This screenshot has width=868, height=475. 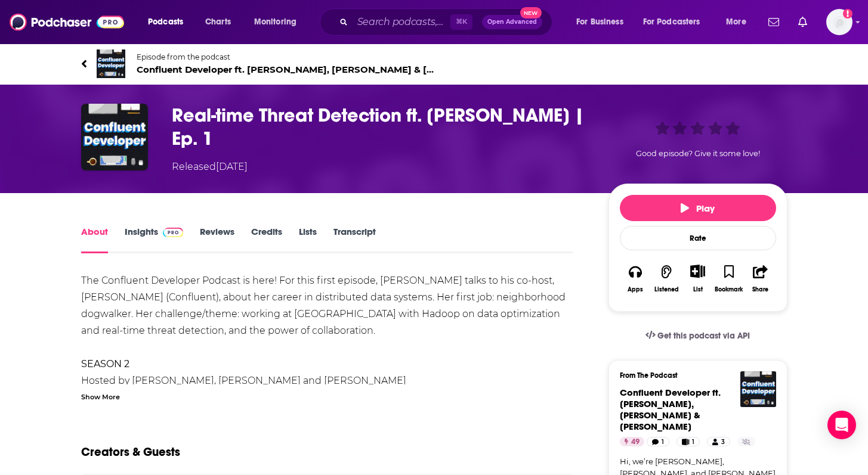 I want to click on span: Logged in as biancagorospe, so click(x=839, y=22).